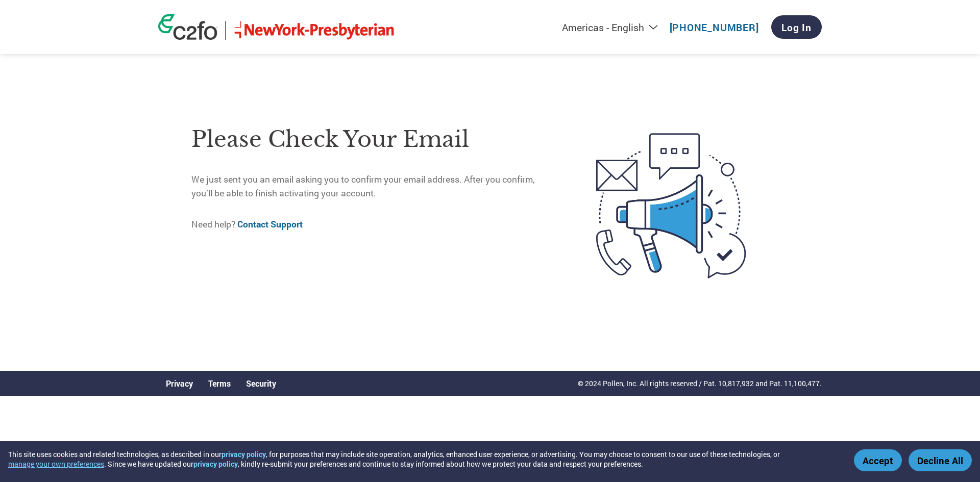  Describe the element at coordinates (372, 224) in the screenshot. I see `p: Need help?` at that location.